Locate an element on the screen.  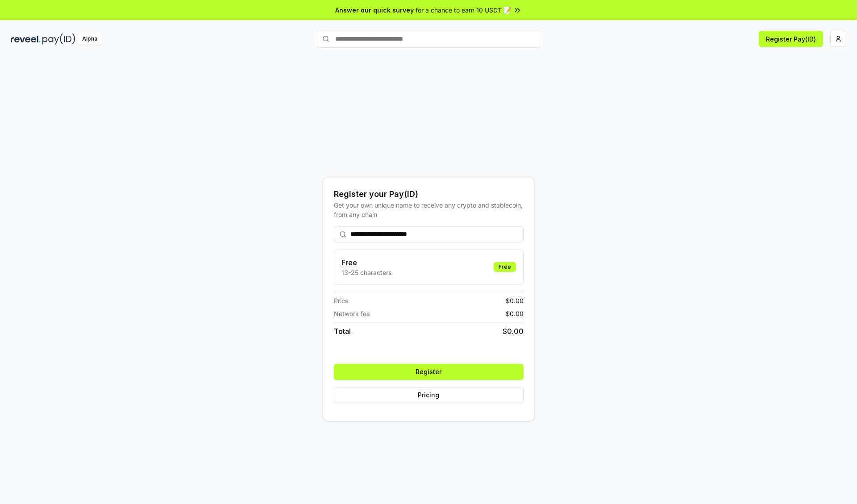
p: 13-25 characters is located at coordinates (366, 272).